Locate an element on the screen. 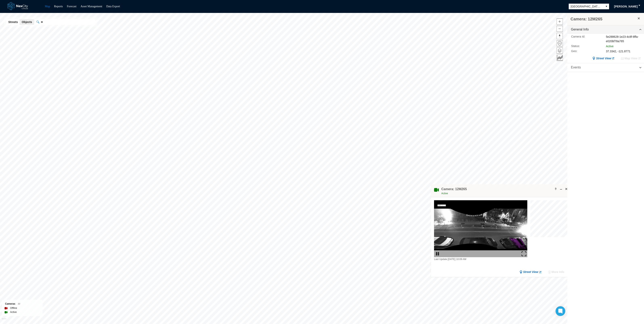 The width and height of the screenshot is (644, 324). h4: Double-click to make header text selectable is located at coordinates (454, 189).